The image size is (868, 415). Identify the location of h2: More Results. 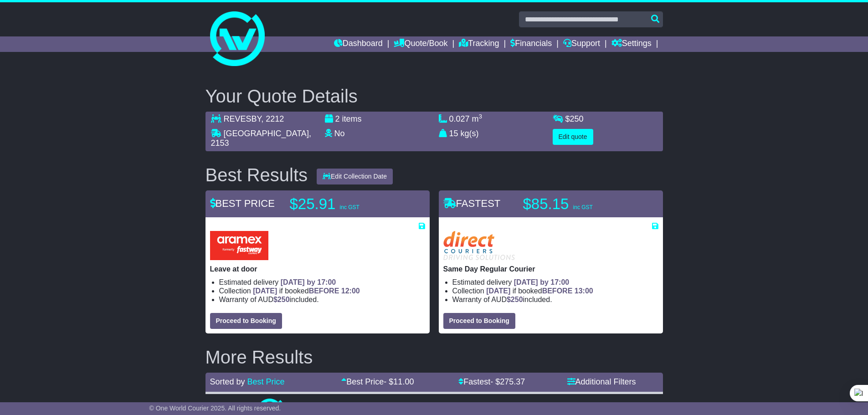
(434, 358).